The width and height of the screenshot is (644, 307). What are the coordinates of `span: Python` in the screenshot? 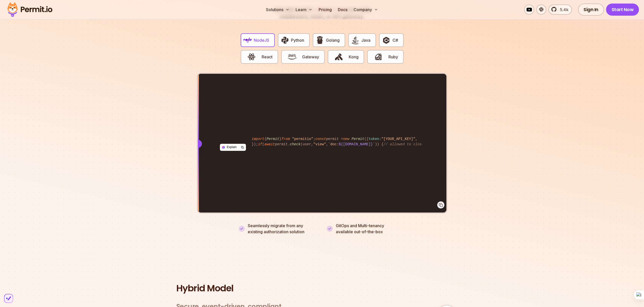 It's located at (298, 40).